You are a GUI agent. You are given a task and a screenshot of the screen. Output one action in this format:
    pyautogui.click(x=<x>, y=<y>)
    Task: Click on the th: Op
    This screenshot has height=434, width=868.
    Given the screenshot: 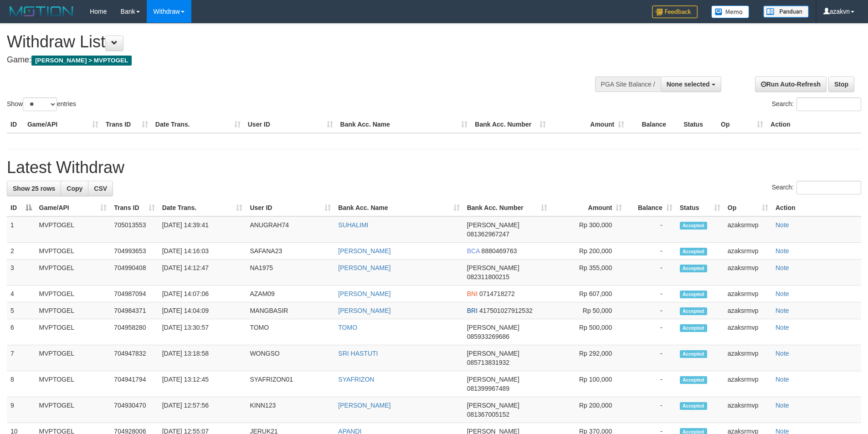 What is the action you would take?
    pyautogui.click(x=742, y=124)
    